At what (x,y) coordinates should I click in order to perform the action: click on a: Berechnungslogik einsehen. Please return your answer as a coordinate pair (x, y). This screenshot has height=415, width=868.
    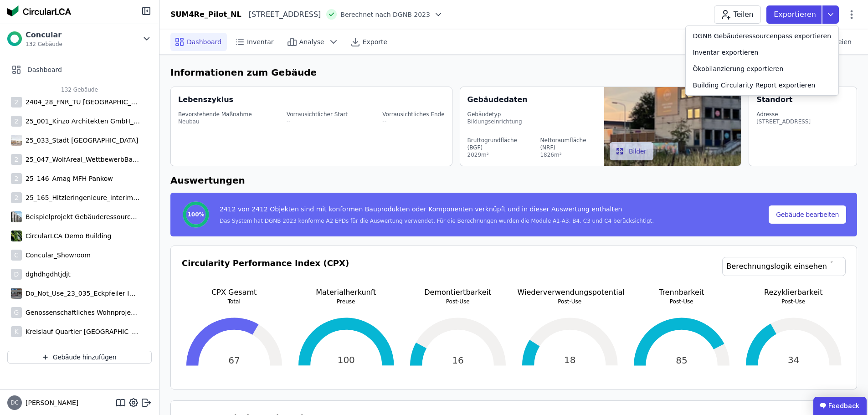
    Looking at the image, I should click on (784, 266).